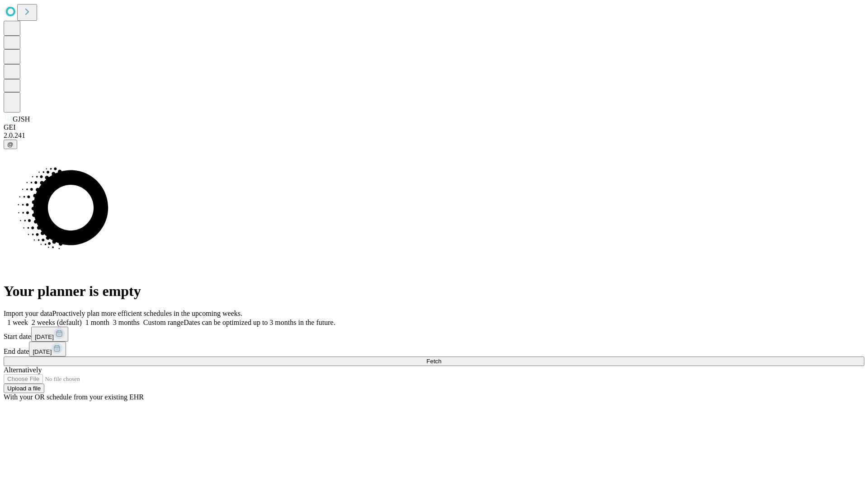 This screenshot has height=488, width=868. Describe the element at coordinates (434, 291) in the screenshot. I see `h1: Your planner is empty` at that location.